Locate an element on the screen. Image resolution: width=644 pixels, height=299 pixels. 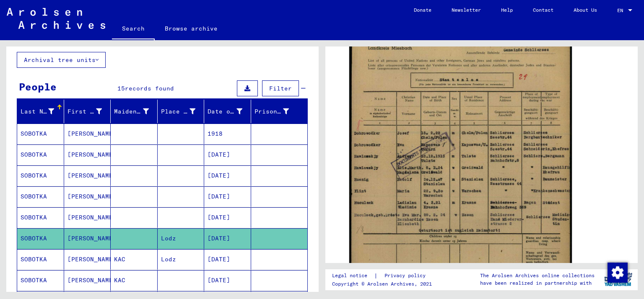
a: Browse archive is located at coordinates (191, 29).